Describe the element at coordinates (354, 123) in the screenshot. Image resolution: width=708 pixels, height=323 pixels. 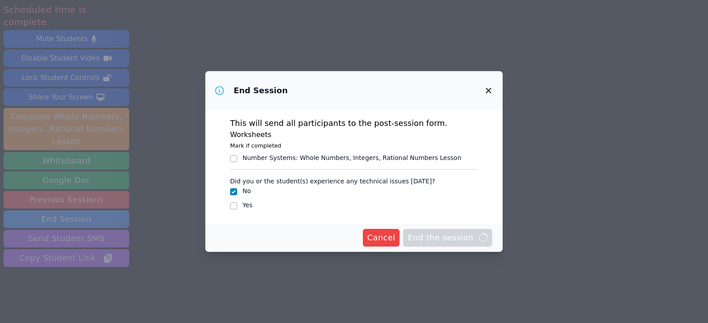
I see `p: This will send all participants to the post-session form.` at that location.